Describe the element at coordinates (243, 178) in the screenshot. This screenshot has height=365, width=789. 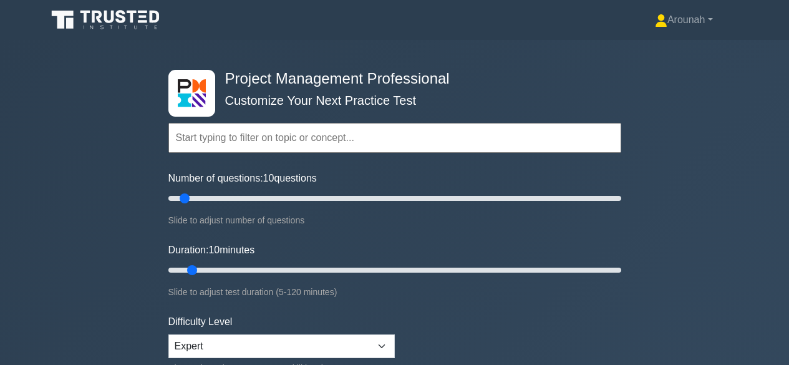
I see `label: Number of questions: questions` at that location.